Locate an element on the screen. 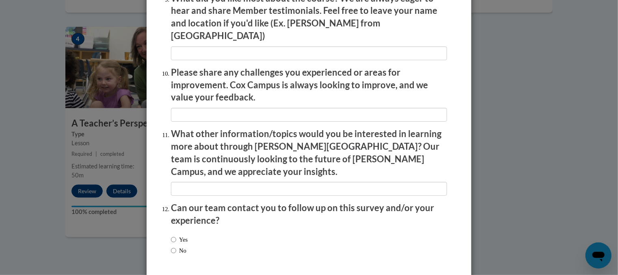  input: Yes is located at coordinates (173, 239).